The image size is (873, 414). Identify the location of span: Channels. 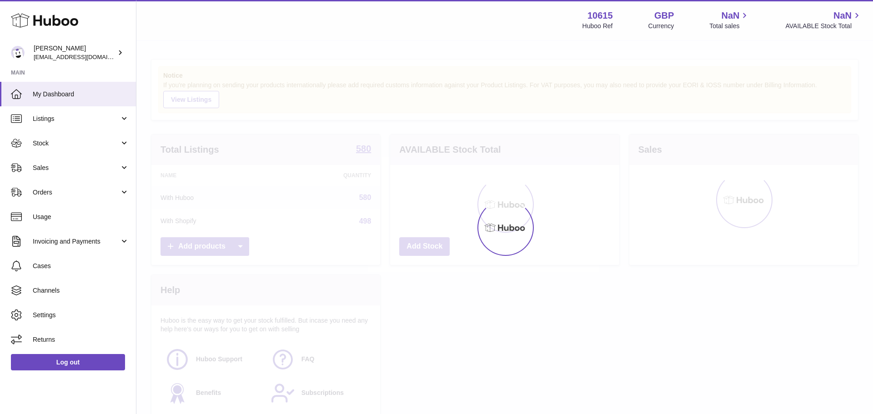
(81, 291).